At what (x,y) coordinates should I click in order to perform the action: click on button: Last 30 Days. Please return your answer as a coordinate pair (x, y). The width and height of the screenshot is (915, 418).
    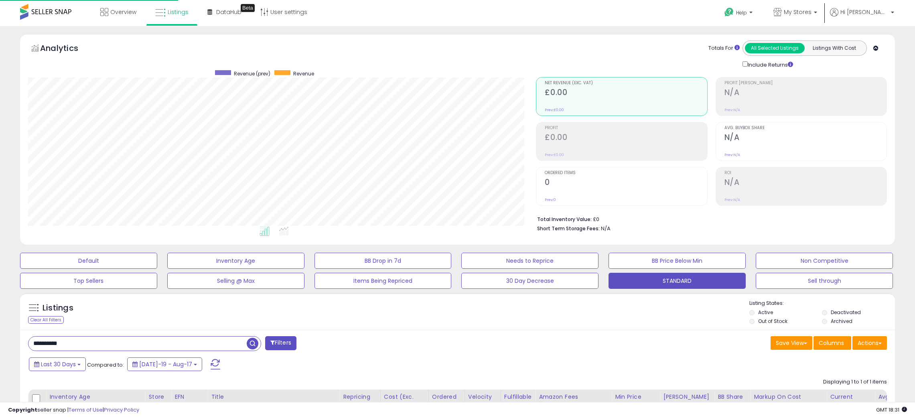
    Looking at the image, I should click on (57, 364).